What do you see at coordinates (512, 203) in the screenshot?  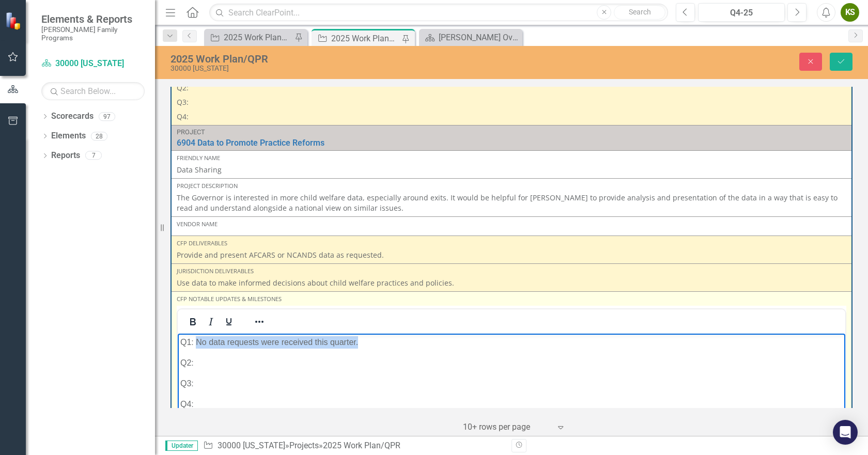 I see `p: The Governor is interested in more child welfare data, especially around exits. It would be helpf...` at bounding box center [512, 203].